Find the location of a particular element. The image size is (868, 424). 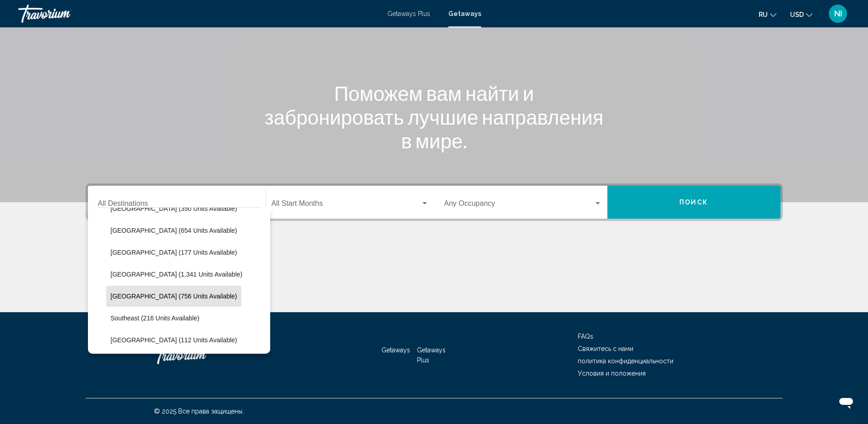

button: Southeast (216 units available) is located at coordinates (155, 318).